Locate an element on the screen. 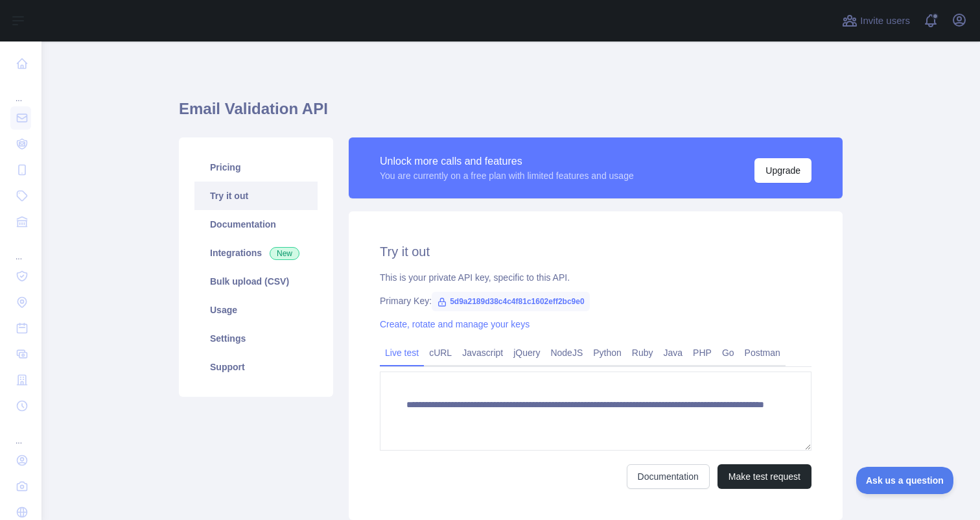 This screenshot has height=520, width=980. a: Javascript is located at coordinates (482, 353).